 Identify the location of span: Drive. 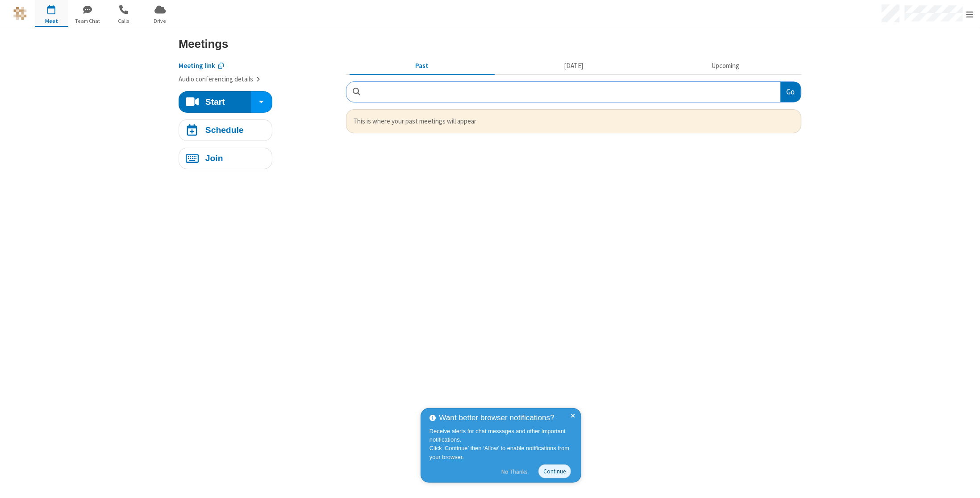
(160, 21).